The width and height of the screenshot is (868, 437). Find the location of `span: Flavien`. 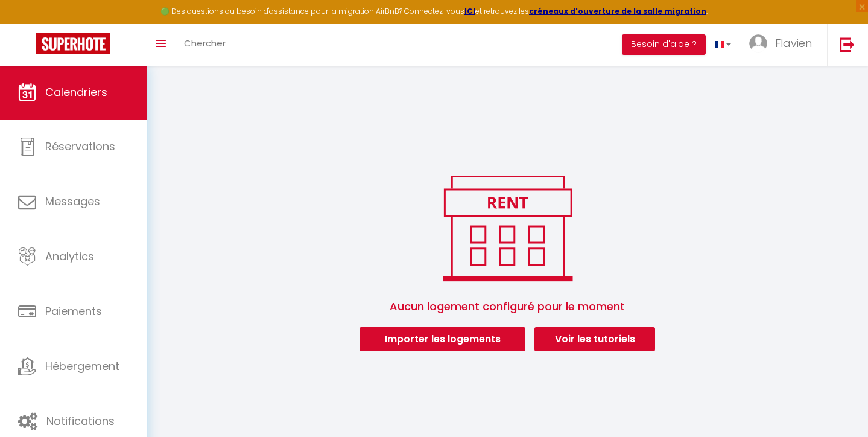

span: Flavien is located at coordinates (793, 43).